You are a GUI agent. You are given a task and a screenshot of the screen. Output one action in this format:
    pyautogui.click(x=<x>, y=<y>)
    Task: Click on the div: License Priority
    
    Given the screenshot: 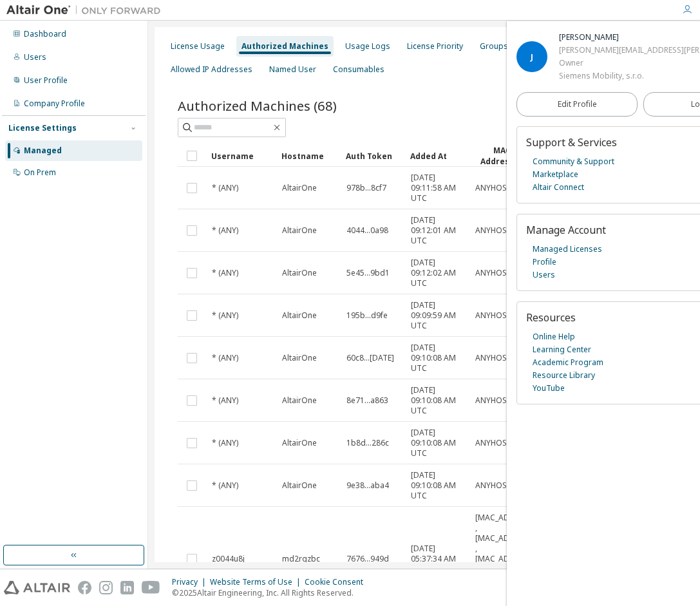 What is the action you would take?
    pyautogui.click(x=434, y=46)
    